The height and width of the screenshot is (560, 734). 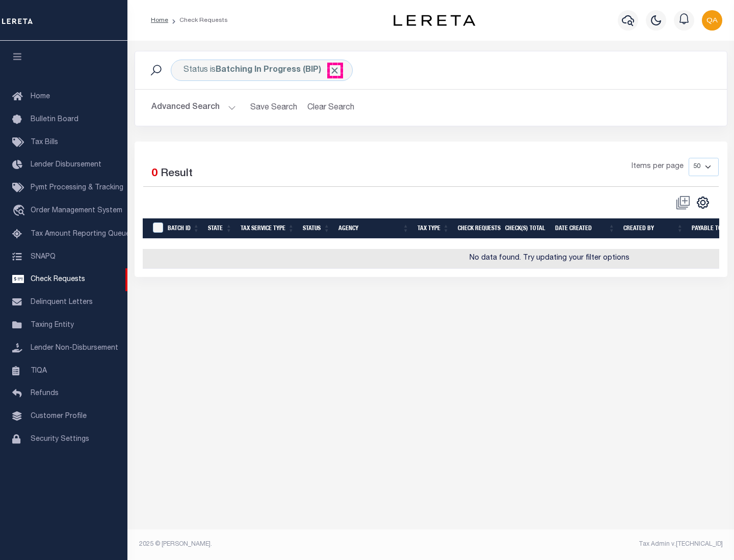 I want to click on span: Taxing Entity, so click(x=52, y=326).